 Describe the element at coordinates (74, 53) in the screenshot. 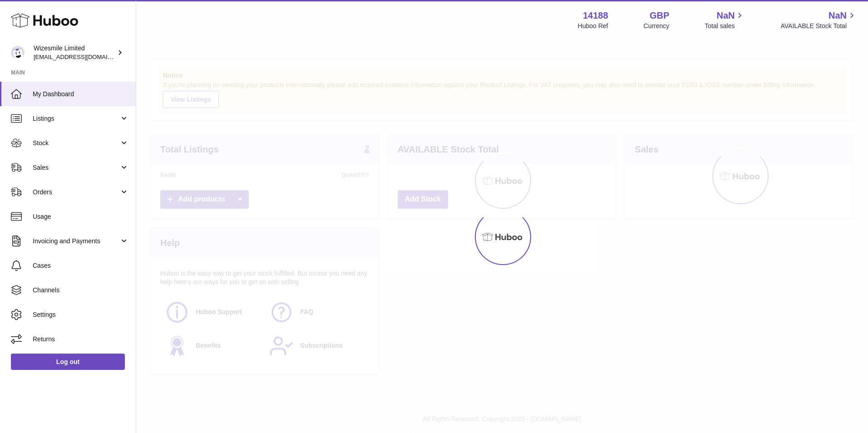

I see `div: Wizesmile Limited` at that location.